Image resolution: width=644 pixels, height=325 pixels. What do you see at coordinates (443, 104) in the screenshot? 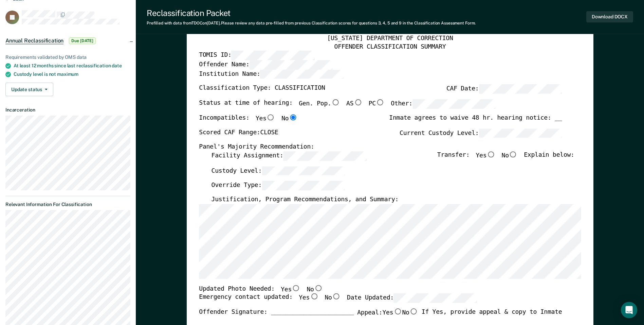
I see `label: Other:` at bounding box center [443, 104].